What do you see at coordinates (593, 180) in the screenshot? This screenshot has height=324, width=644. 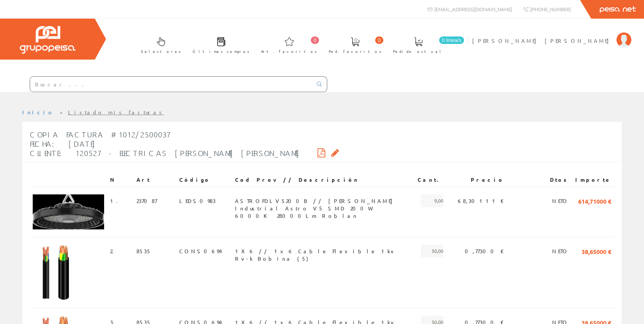 I see `th: Importe` at bounding box center [593, 180].